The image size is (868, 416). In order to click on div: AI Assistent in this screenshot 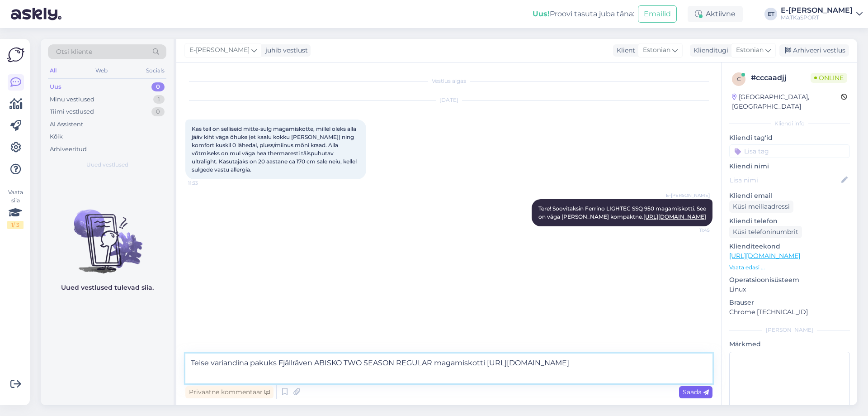, I will do `click(66, 125)`.